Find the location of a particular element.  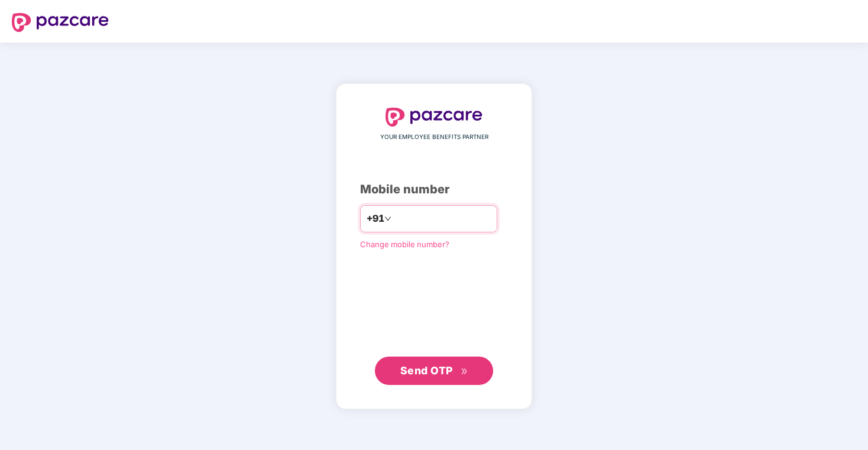

span: down is located at coordinates (388, 219).